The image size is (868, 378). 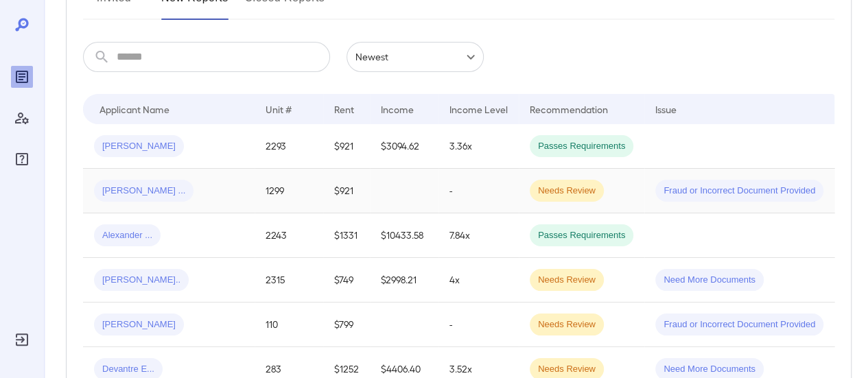 I want to click on td: $799, so click(x=346, y=324).